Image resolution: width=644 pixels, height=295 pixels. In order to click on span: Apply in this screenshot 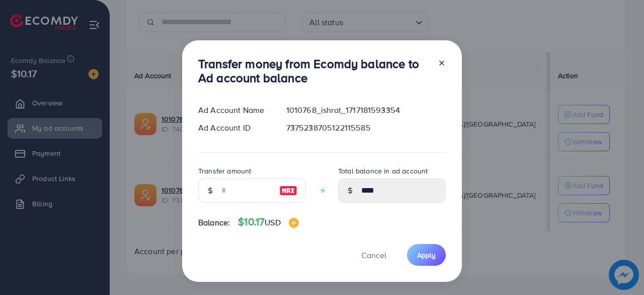, I will do `click(426, 255)`.